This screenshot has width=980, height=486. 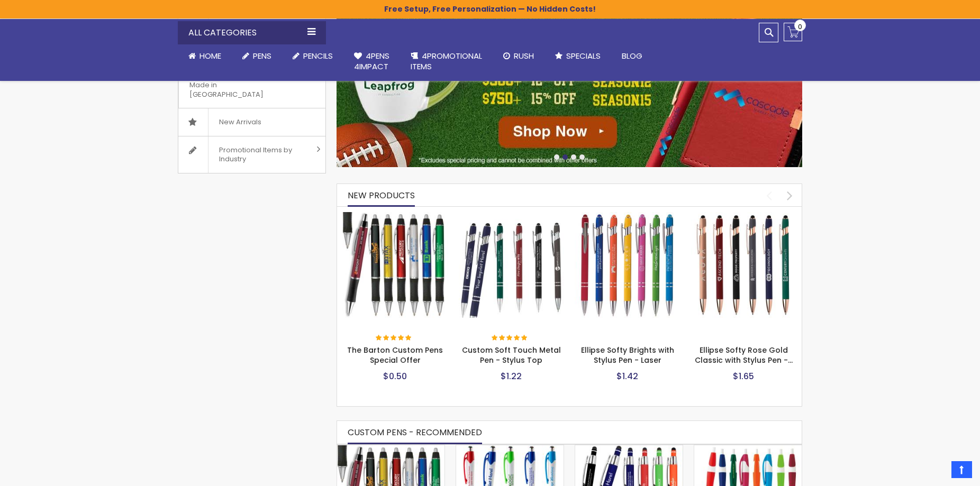 What do you see at coordinates (519, 56) in the screenshot?
I see `a: Rush` at bounding box center [519, 56].